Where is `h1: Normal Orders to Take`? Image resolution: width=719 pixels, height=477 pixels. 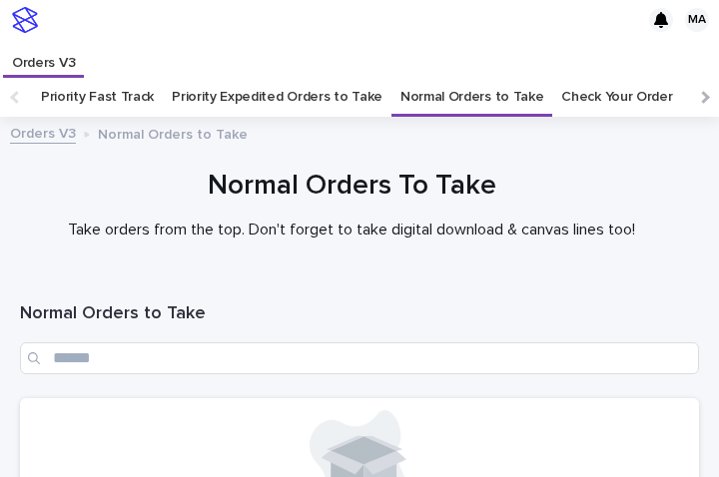 h1: Normal Orders to Take is located at coordinates (359, 315).